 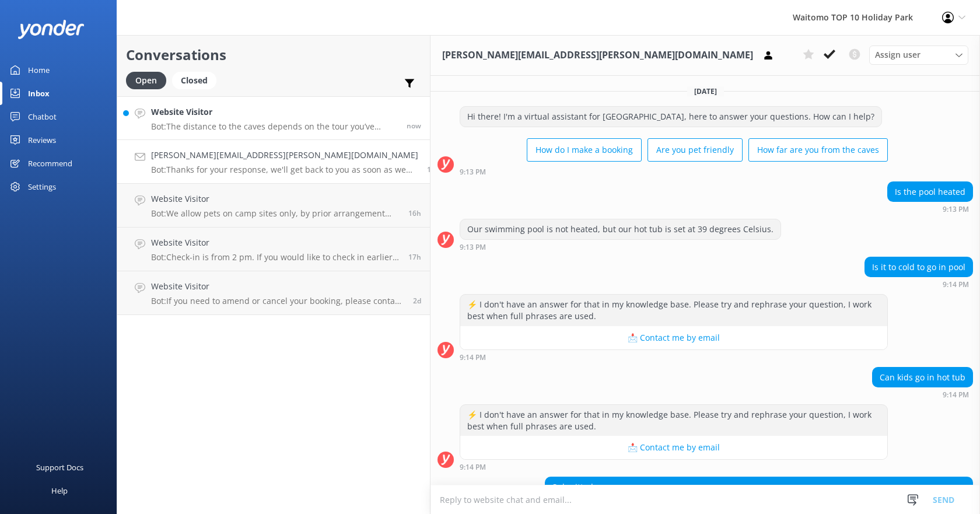 I want to click on div: Open, so click(x=146, y=80).